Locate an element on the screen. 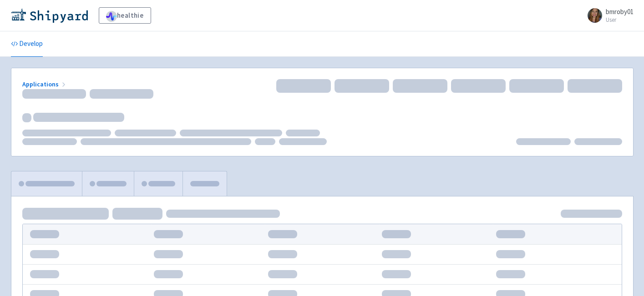  a: bmroby01 User is located at coordinates (608, 16).